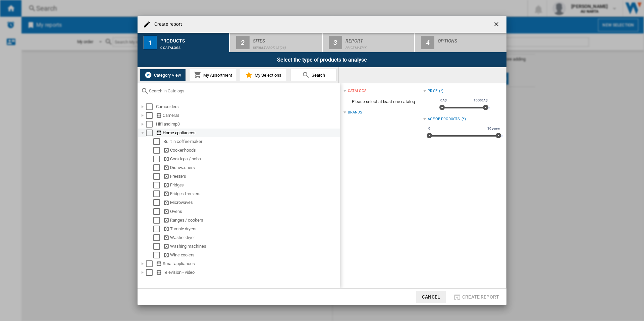  Describe the element at coordinates (322, 60) in the screenshot. I see `div: Select the type of products to analyse` at that location.